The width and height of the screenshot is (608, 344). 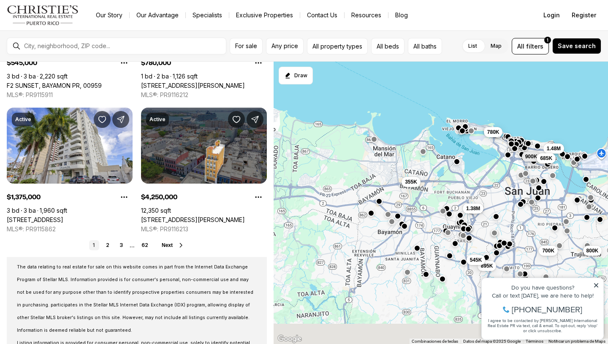 I want to click on a: Resources, so click(x=366, y=15).